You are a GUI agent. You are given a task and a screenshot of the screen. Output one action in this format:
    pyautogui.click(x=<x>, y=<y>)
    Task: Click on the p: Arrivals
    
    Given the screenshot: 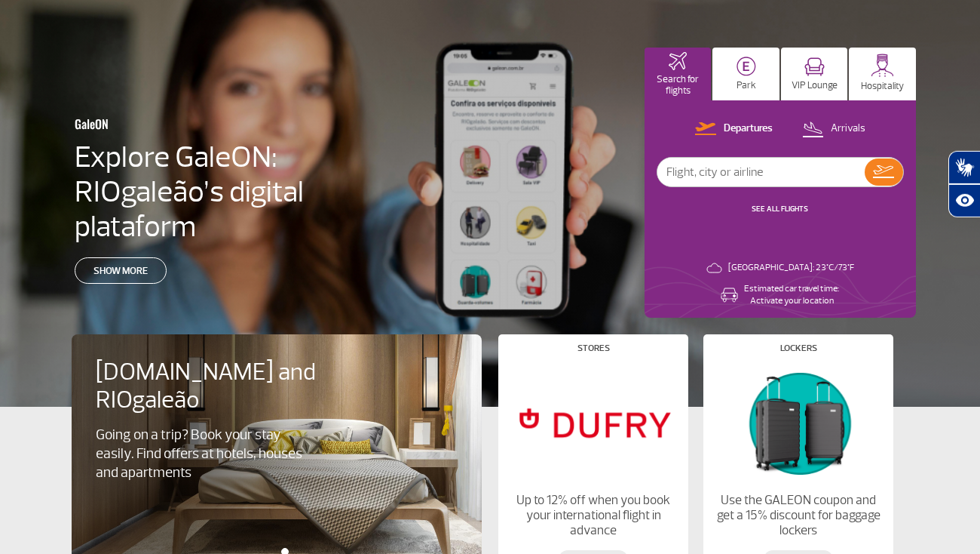 What is the action you would take?
    pyautogui.click(x=848, y=128)
    